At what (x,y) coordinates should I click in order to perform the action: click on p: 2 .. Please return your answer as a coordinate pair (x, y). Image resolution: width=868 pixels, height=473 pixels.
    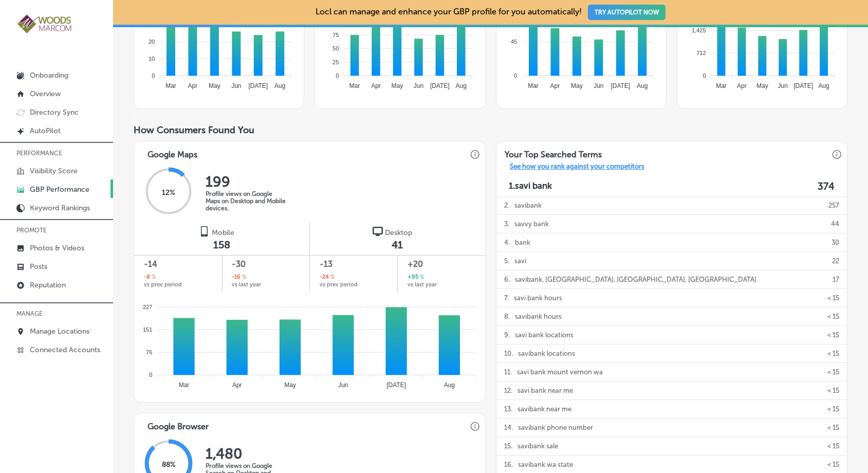
    Looking at the image, I should click on (507, 205).